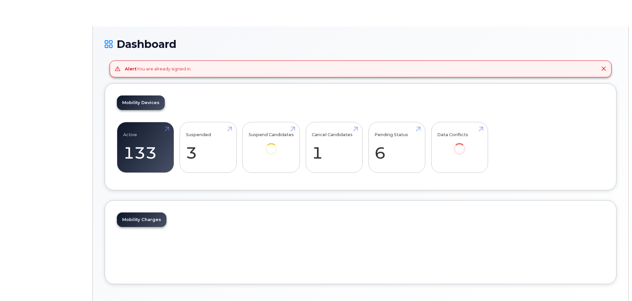 Image resolution: width=632 pixels, height=301 pixels. What do you see at coordinates (397, 147) in the screenshot?
I see `a: Pending Status 6` at bounding box center [397, 147].